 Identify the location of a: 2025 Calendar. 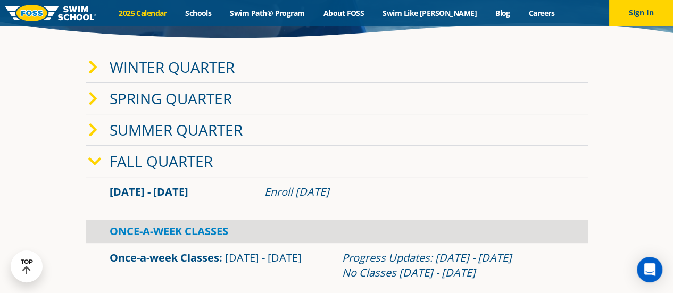
(143, 13).